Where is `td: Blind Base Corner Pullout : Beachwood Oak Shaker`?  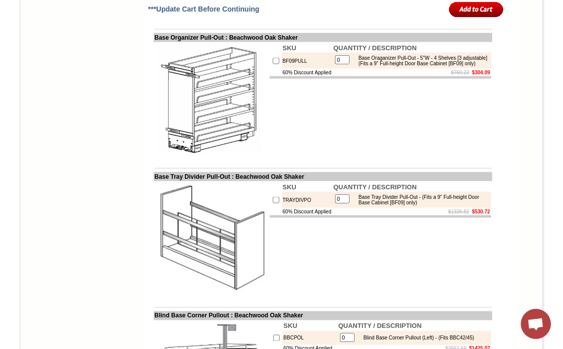
td: Blind Base Corner Pullout : Beachwood Oak Shaker is located at coordinates (323, 316).